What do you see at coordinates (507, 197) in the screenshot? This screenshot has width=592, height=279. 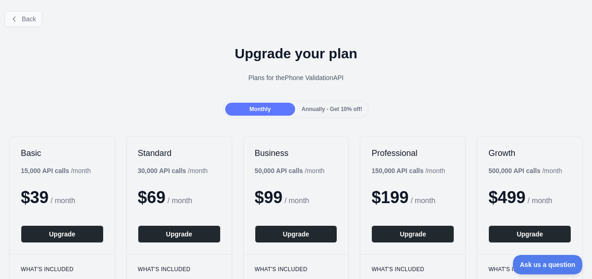 I see `span: $ 499` at bounding box center [507, 197].